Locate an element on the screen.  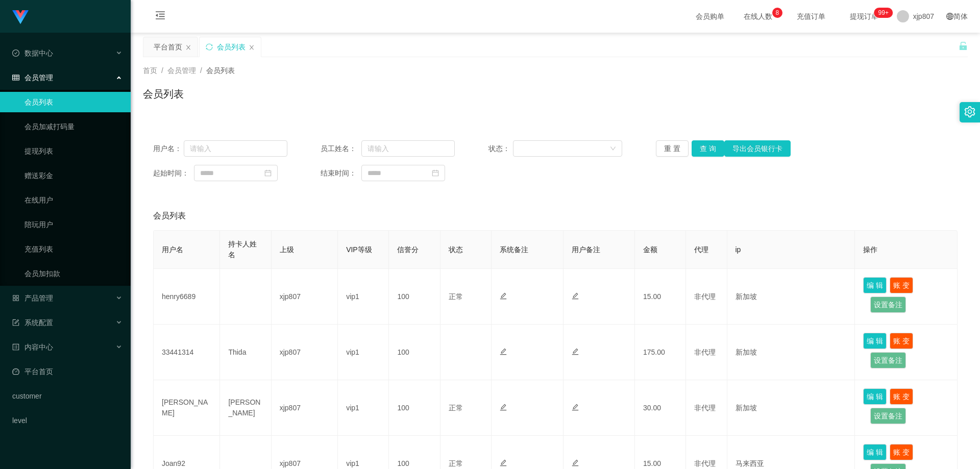
sup: 8 is located at coordinates (778, 13).